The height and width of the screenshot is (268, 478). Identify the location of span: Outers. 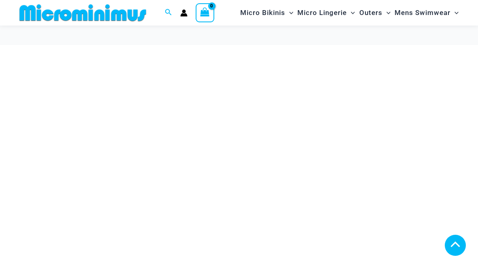
(371, 13).